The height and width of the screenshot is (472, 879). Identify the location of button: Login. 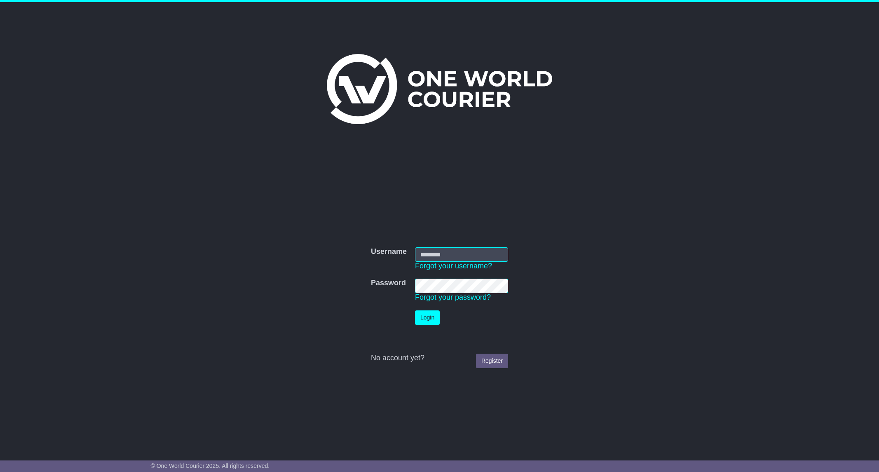
(428, 317).